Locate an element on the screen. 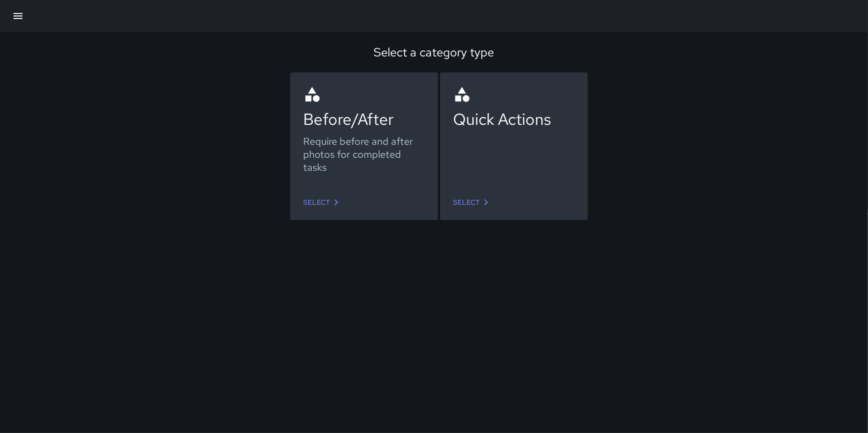 The height and width of the screenshot is (433, 868). div: Require before and after photos for completed tasks is located at coordinates (364, 154).